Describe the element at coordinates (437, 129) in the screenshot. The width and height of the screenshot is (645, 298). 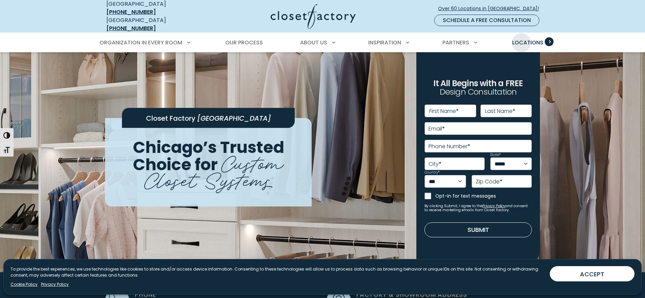
I see `label: Email` at that location.